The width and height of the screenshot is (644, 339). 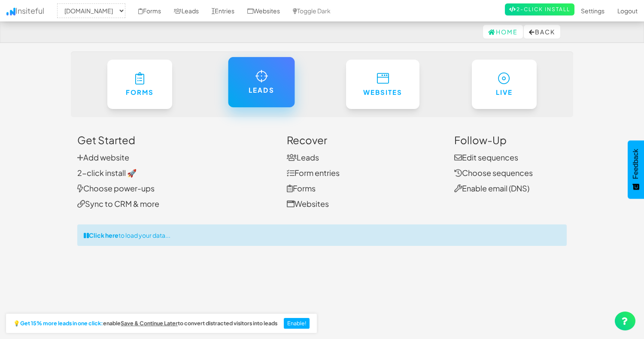 I want to click on u: Save & Continue Later, so click(x=149, y=323).